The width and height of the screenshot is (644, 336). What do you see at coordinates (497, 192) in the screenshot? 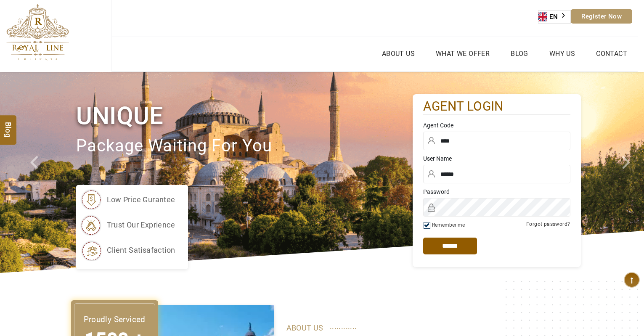
I see `label: Password` at bounding box center [497, 192].